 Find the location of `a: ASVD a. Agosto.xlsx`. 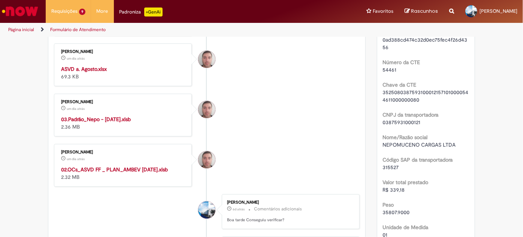

a: ASVD a. Agosto.xlsx is located at coordinates (84, 69).